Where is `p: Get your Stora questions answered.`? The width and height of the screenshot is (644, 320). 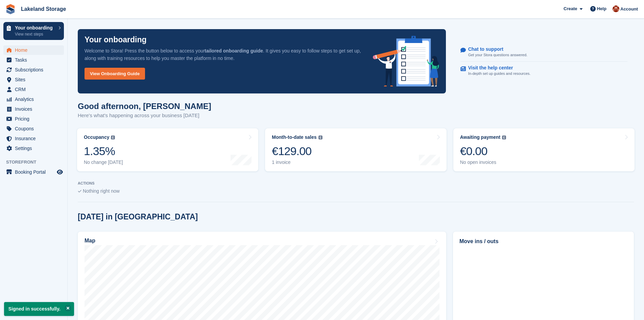 p: Get your Stora questions answered. is located at coordinates (498, 55).